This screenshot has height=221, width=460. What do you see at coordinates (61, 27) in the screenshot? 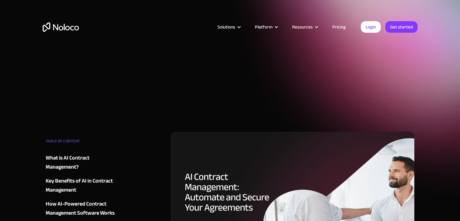
I see `a: home` at bounding box center [61, 27].